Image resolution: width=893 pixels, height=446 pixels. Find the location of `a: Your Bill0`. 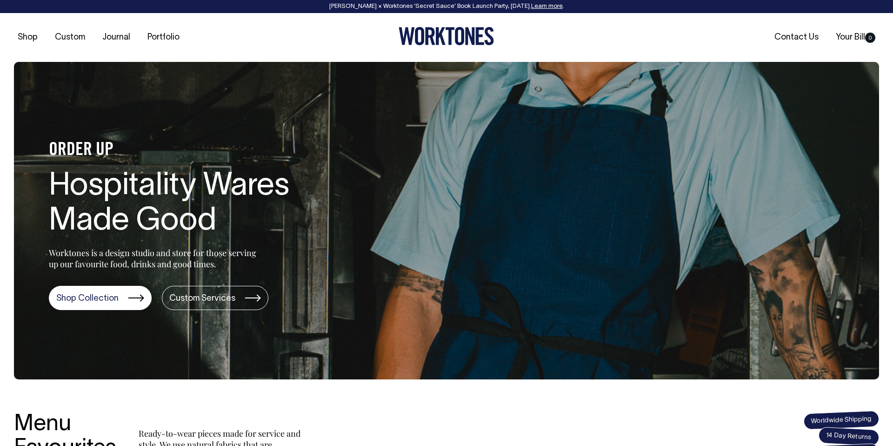

a: Your Bill0 is located at coordinates (855, 37).